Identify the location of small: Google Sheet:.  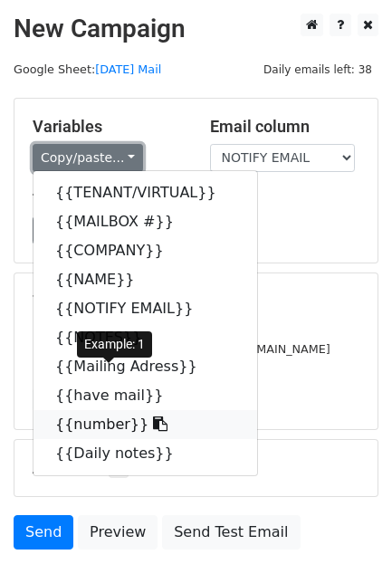
(86, 68).